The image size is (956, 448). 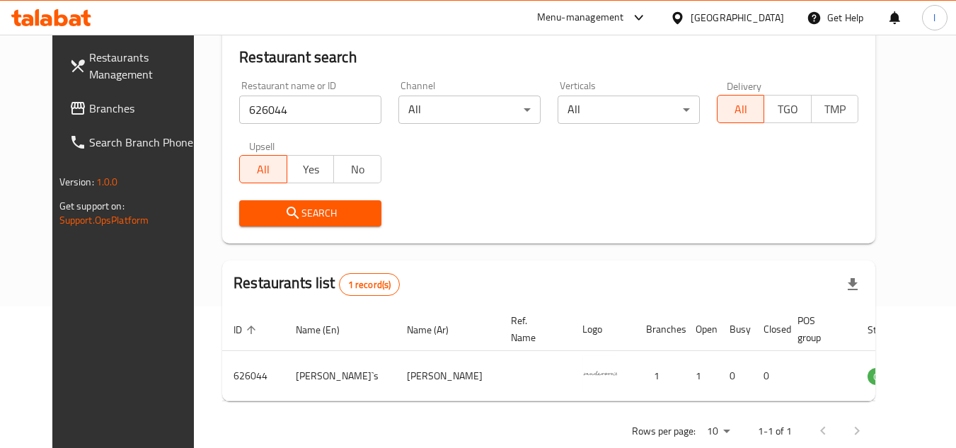 What do you see at coordinates (327, 330) in the screenshot?
I see `span: Name (En)` at bounding box center [327, 330].